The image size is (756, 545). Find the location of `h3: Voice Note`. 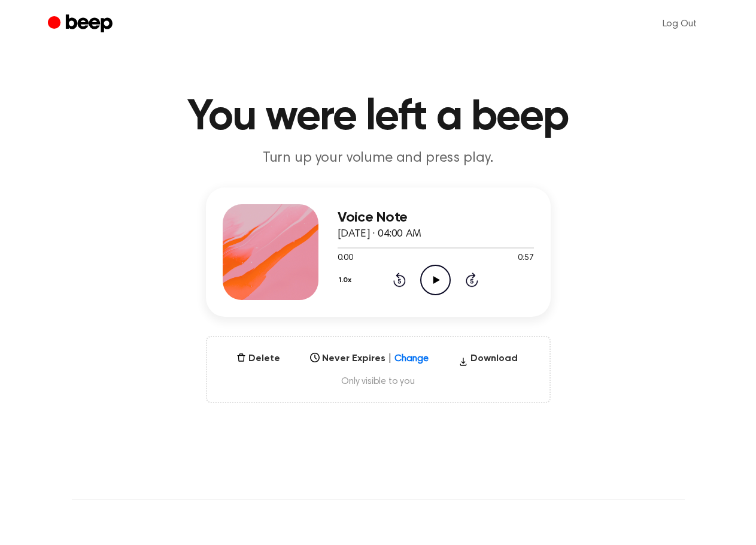

h3: Voice Note is located at coordinates (436, 218).